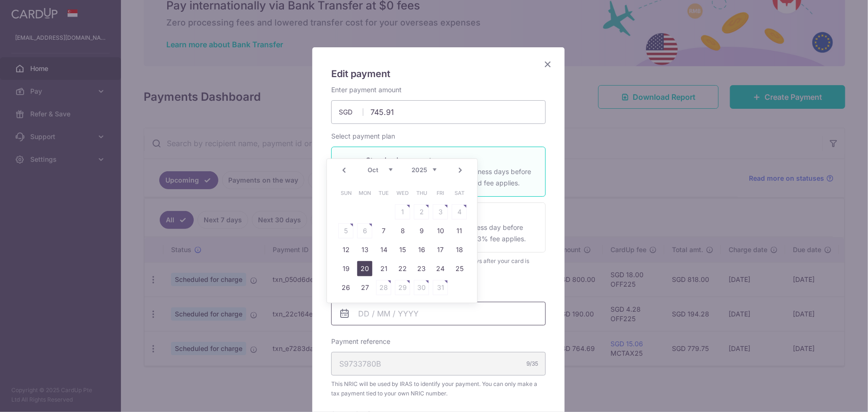  Describe the element at coordinates (384, 193) in the screenshot. I see `span: Tuesday` at that location.